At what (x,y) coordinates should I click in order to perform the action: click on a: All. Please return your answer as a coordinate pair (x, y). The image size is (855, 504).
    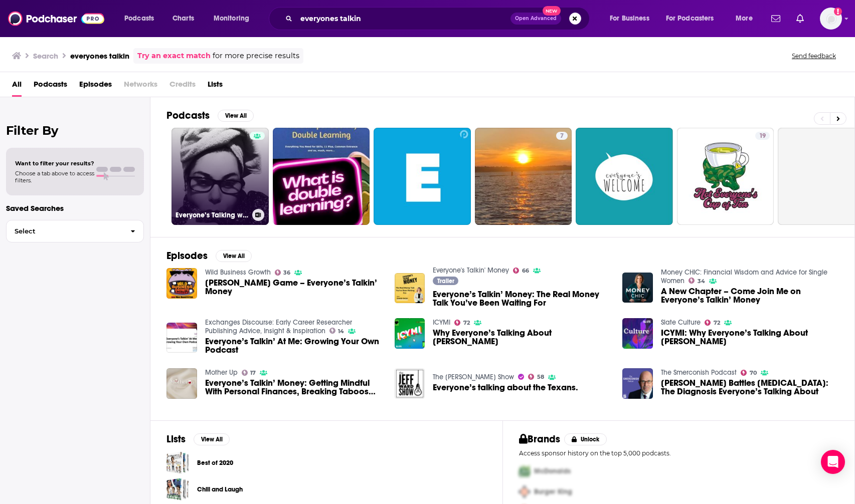
    Looking at the image, I should click on (17, 86).